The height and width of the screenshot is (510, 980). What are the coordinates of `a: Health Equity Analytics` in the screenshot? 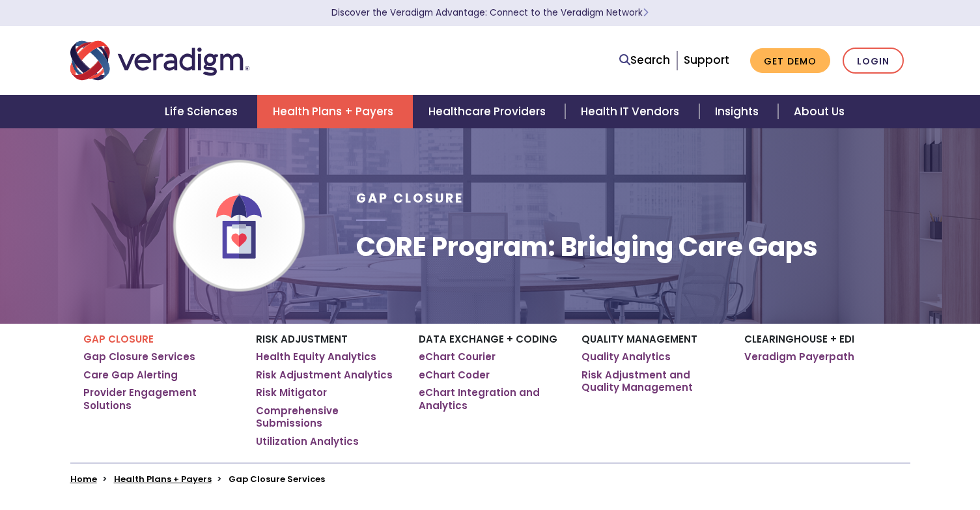 It's located at (316, 357).